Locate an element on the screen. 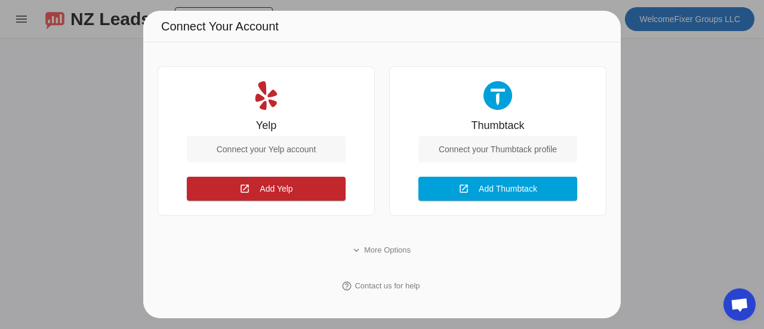  button: Contact us for help is located at coordinates (381, 286).